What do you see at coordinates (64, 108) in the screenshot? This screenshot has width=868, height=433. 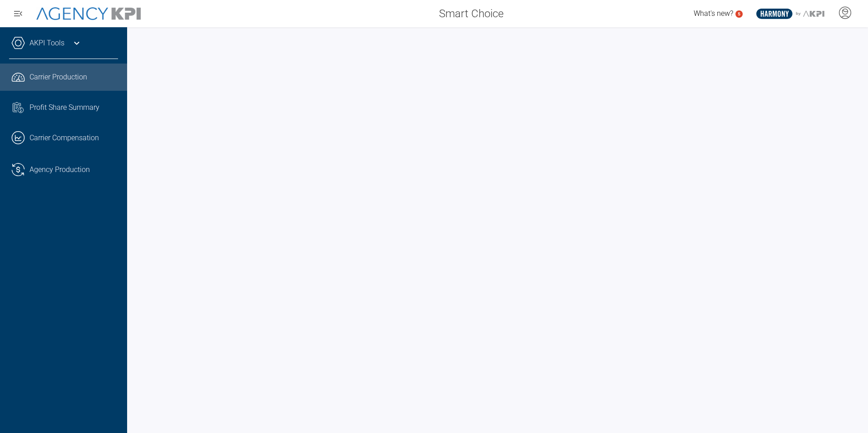 I see `span: Profit Share Summary` at bounding box center [64, 108].